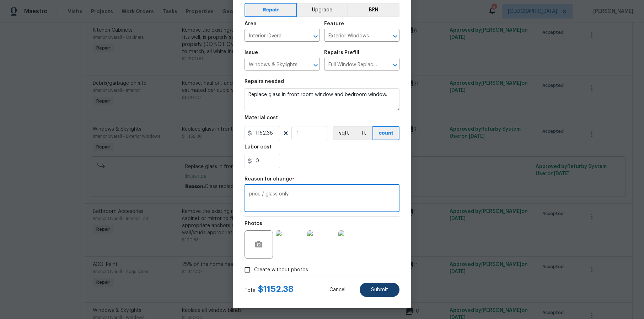  I want to click on textarea: price / glass only, so click(322, 199).